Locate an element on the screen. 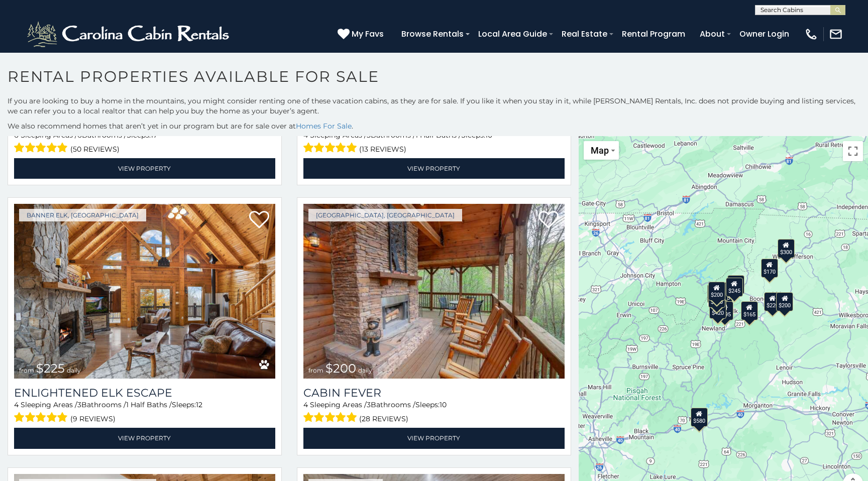  img: Cabin Fever is located at coordinates (434, 291).